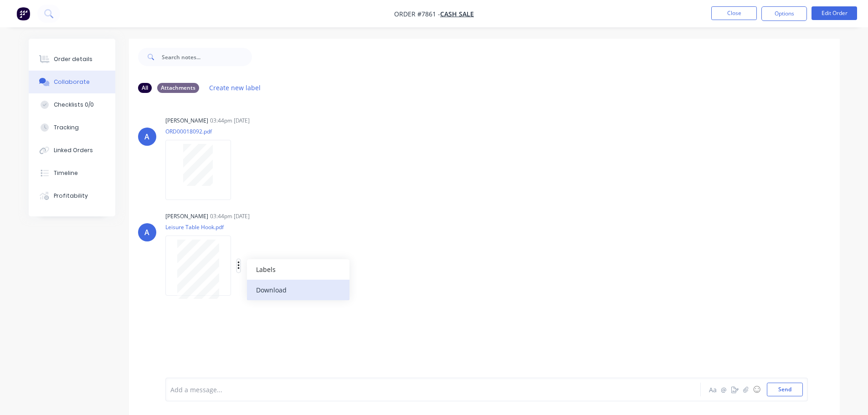 The image size is (868, 415). What do you see at coordinates (178, 88) in the screenshot?
I see `div: Attachments` at bounding box center [178, 88].